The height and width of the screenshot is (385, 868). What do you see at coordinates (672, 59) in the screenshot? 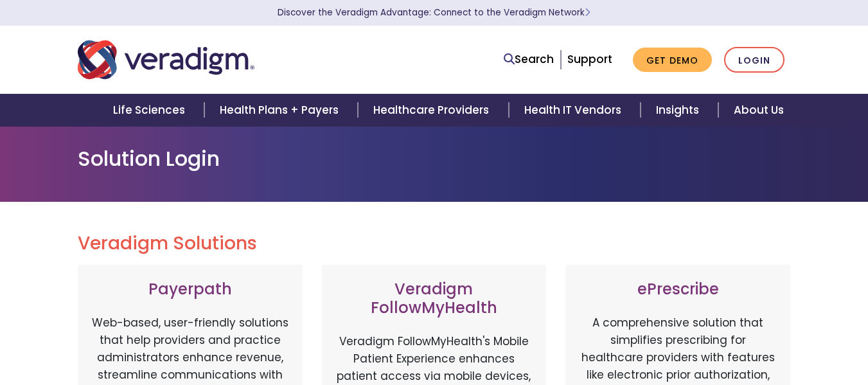
I see `a: Get Demo` at bounding box center [672, 59].